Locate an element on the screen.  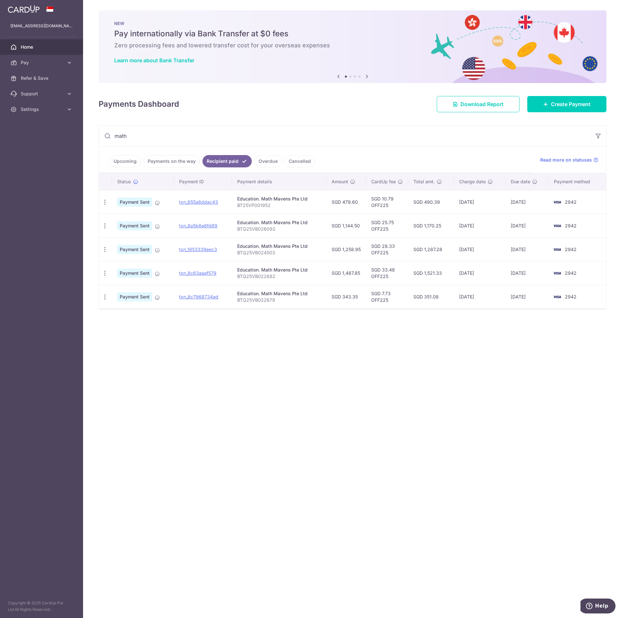
a: txn_8c7968734ad is located at coordinates (199, 297).